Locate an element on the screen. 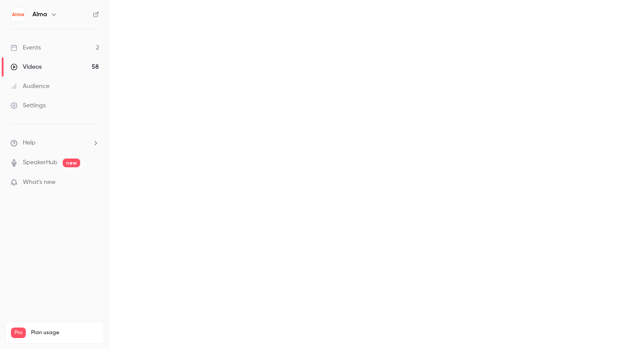 The width and height of the screenshot is (644, 349). div: Videos is located at coordinates (26, 67).